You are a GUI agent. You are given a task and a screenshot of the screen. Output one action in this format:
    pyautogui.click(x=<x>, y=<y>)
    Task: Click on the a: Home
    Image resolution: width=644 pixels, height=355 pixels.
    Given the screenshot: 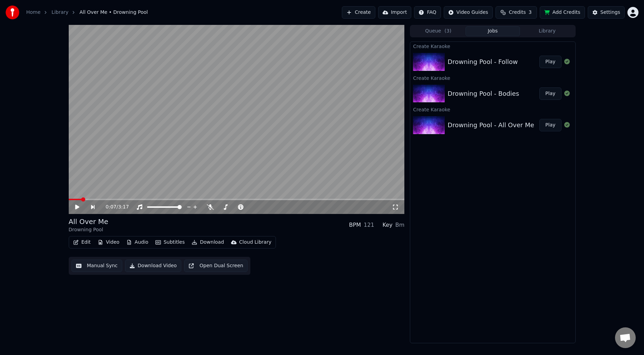 What is the action you would take?
    pyautogui.click(x=33, y=12)
    